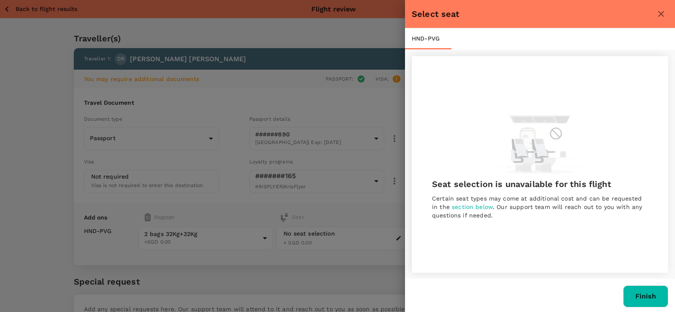 The image size is (675, 312). Describe the element at coordinates (472, 207) in the screenshot. I see `span: section below` at that location.